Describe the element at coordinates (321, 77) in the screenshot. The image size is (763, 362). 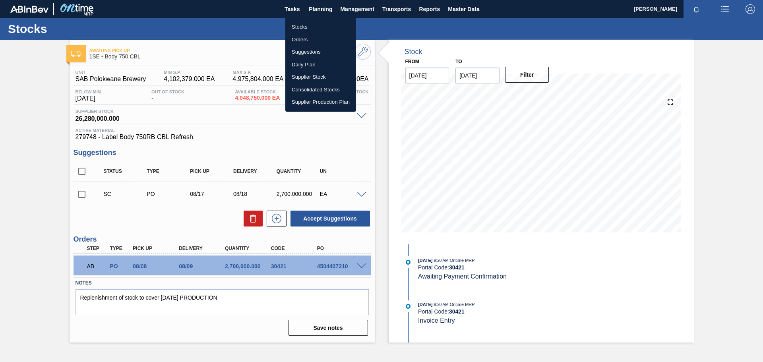
I see `a: Supplier Stock` at that location.